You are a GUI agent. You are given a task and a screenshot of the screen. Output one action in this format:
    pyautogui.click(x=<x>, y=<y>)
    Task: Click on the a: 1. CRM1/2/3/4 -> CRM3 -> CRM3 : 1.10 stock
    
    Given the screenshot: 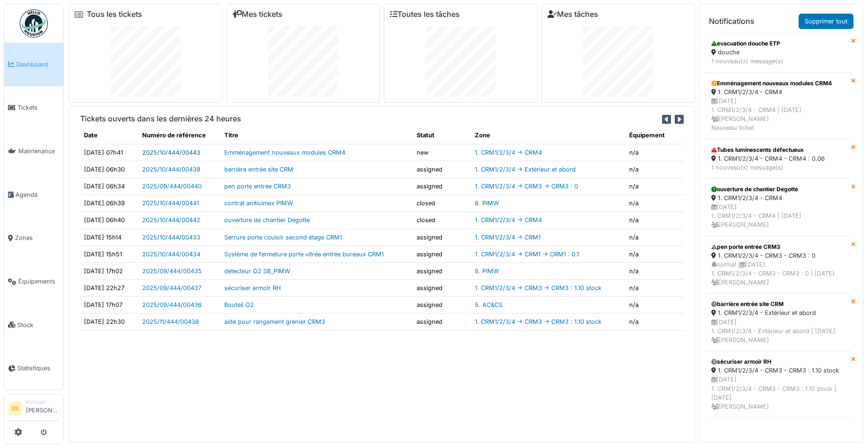 What is the action you would take?
    pyautogui.click(x=538, y=322)
    